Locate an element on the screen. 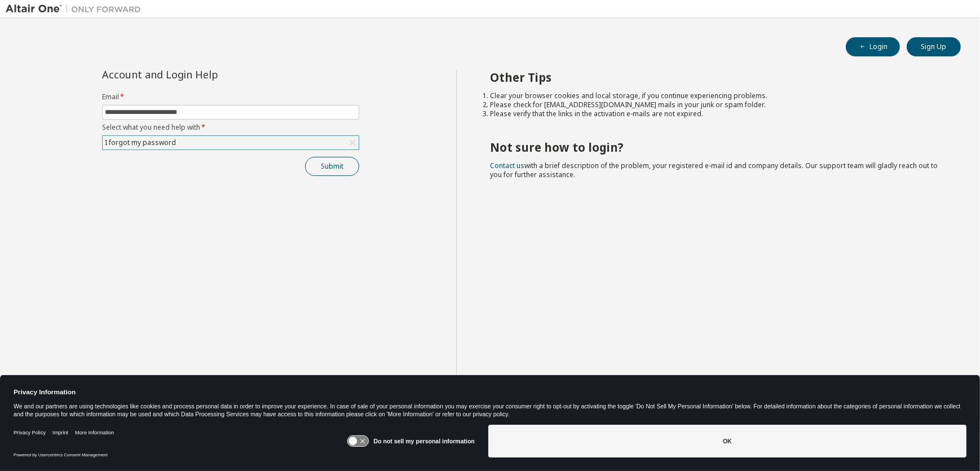 This screenshot has height=471, width=980. h2: Not sure how to login? is located at coordinates (715, 147).